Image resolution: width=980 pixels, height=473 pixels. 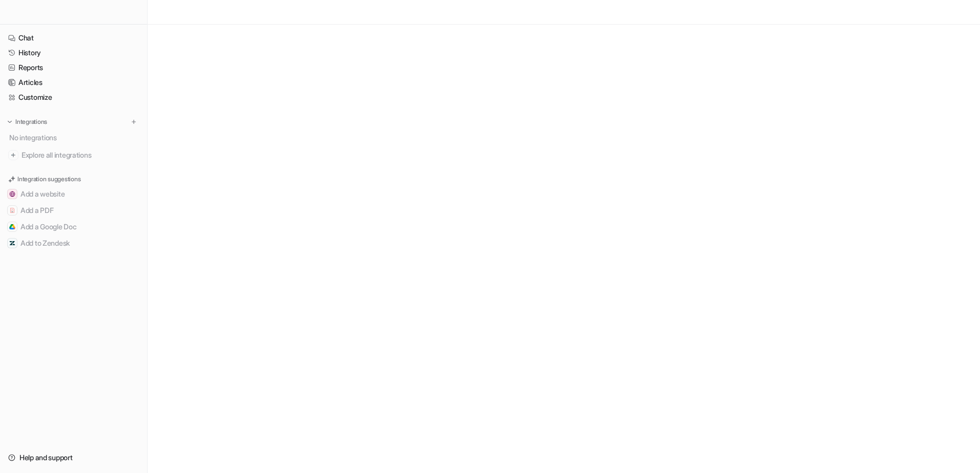 I want to click on img: Add a PDF, so click(x=13, y=211).